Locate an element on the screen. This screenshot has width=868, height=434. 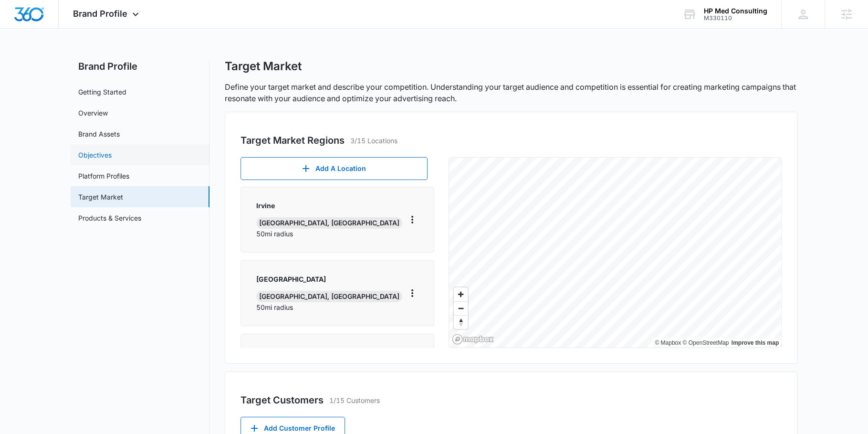
span: Reset bearing to north is located at coordinates (460, 322).